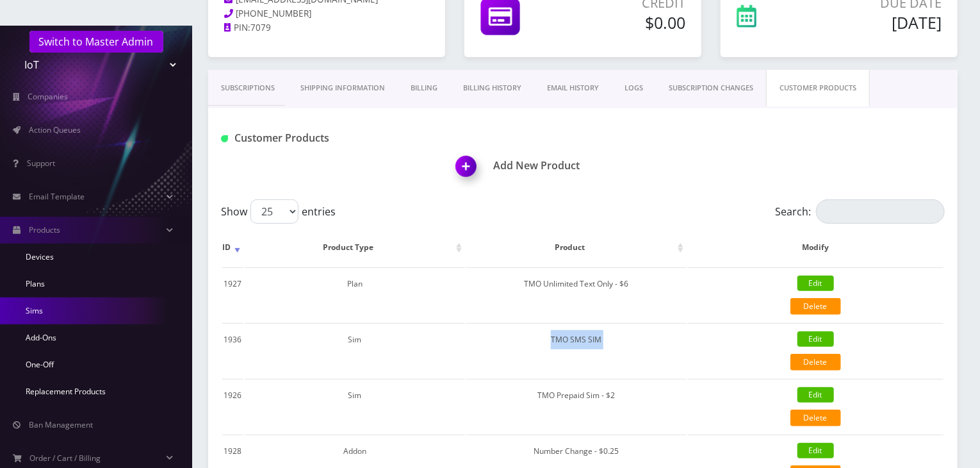  I want to click on a: SUBSCRIPTION CHANGES, so click(712, 88).